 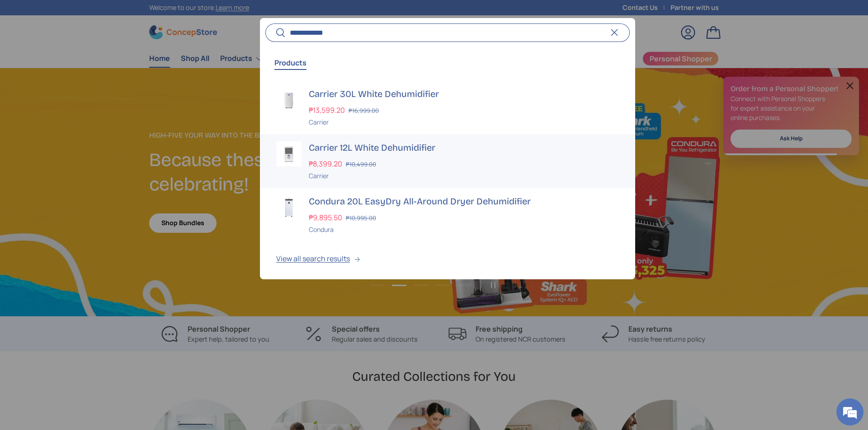 I want to click on button: View all search results, so click(x=447, y=261).